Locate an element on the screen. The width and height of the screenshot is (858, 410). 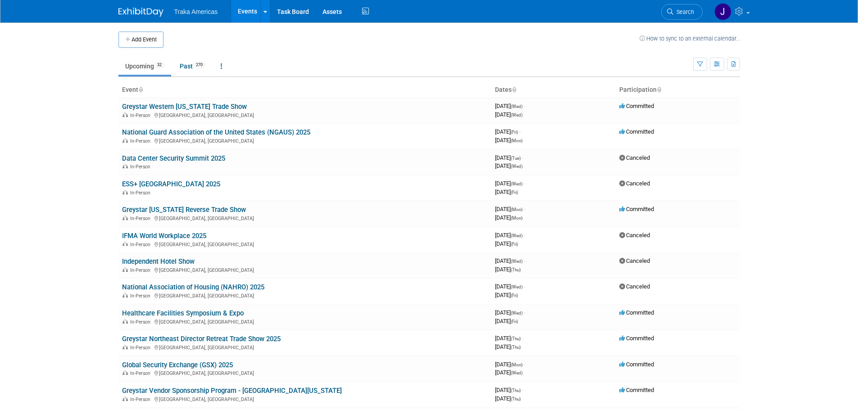
span: 270 is located at coordinates (199, 65).